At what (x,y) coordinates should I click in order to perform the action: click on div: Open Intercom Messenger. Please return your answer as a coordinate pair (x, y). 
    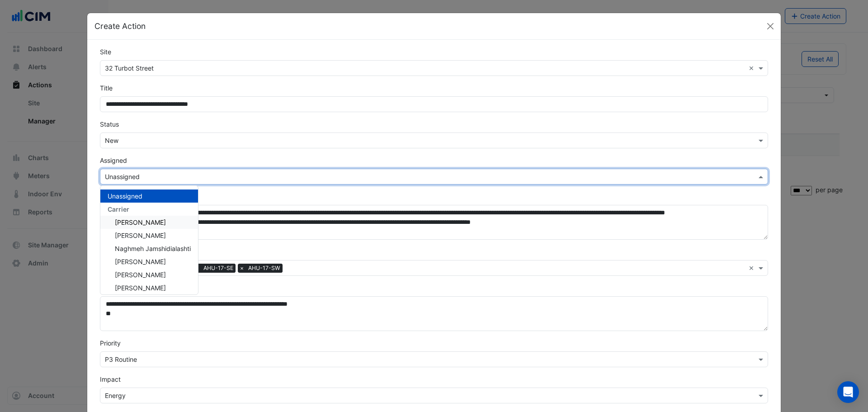
    Looking at the image, I should click on (849, 392).